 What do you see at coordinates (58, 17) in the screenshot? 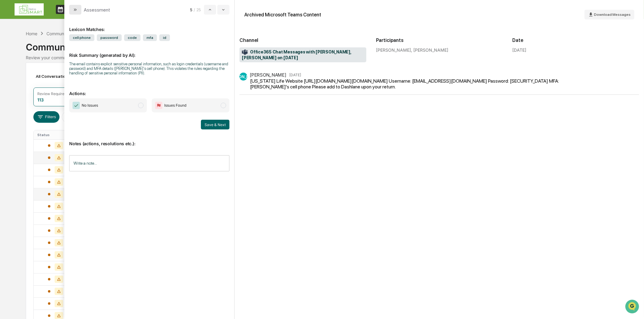
I see `p: How can we help?` at bounding box center [58, 17].